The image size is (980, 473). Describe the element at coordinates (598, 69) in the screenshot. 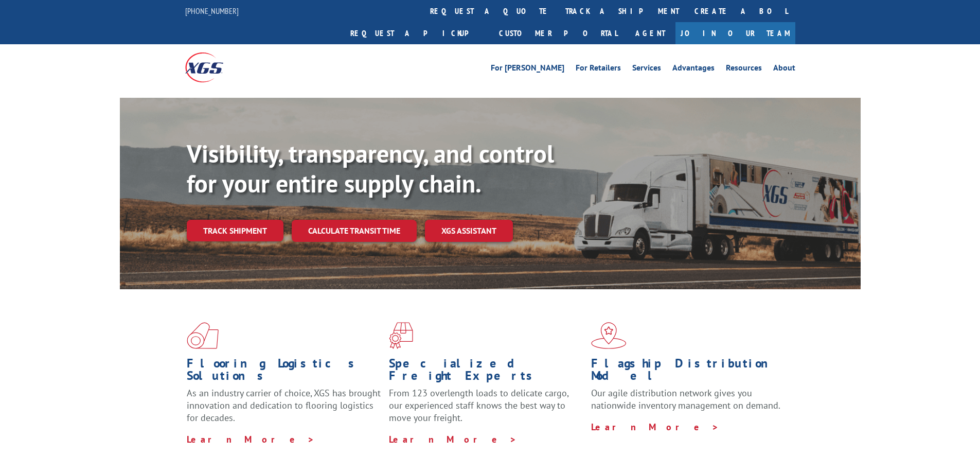

I see `a: For Retailers` at that location.